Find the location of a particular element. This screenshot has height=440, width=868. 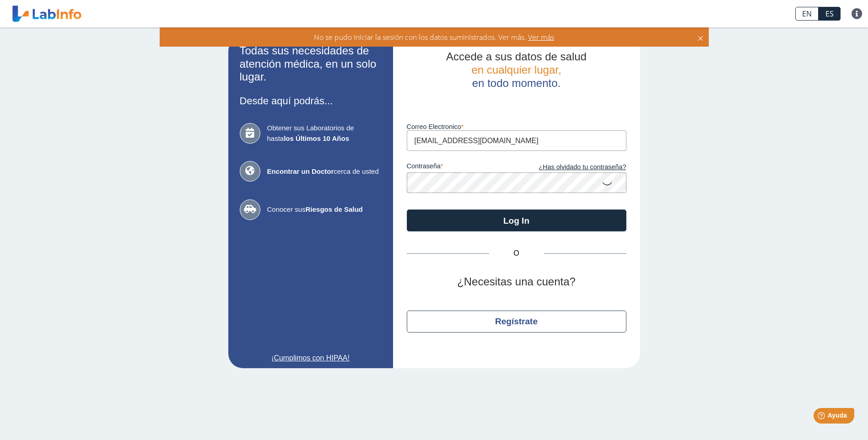

b: Encontrar un Doctor is located at coordinates (301, 172).